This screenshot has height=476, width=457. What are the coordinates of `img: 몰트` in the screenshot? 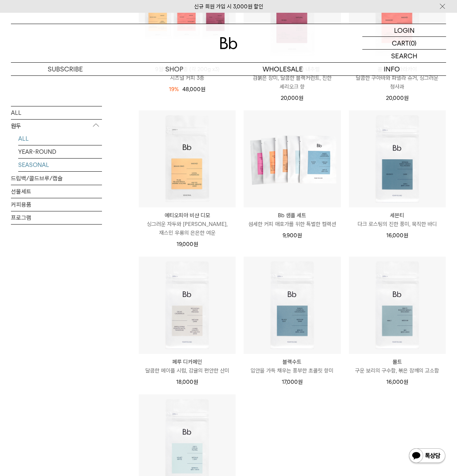 It's located at (397, 305).